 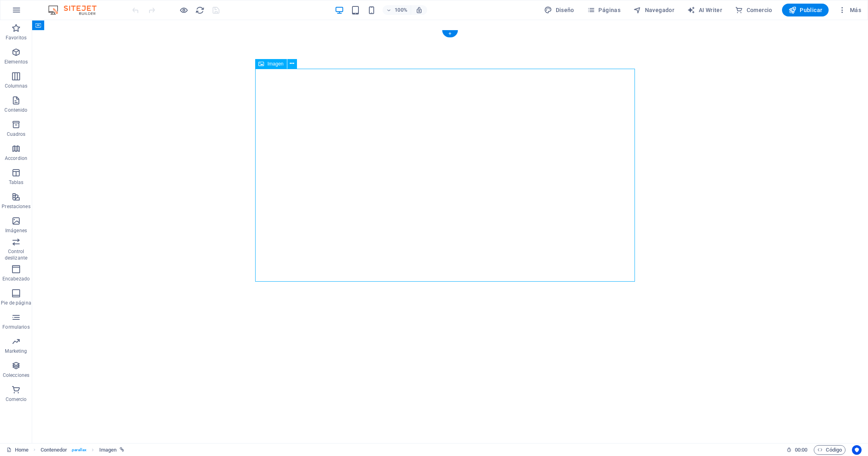 What do you see at coordinates (16, 231) in the screenshot?
I see `p: Imágenes` at bounding box center [16, 231].